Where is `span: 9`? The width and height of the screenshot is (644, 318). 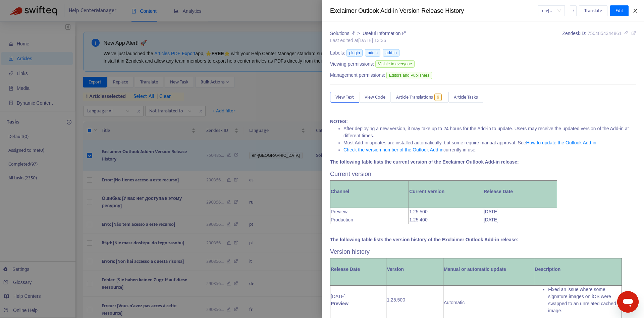 span: 9 is located at coordinates (438, 97).